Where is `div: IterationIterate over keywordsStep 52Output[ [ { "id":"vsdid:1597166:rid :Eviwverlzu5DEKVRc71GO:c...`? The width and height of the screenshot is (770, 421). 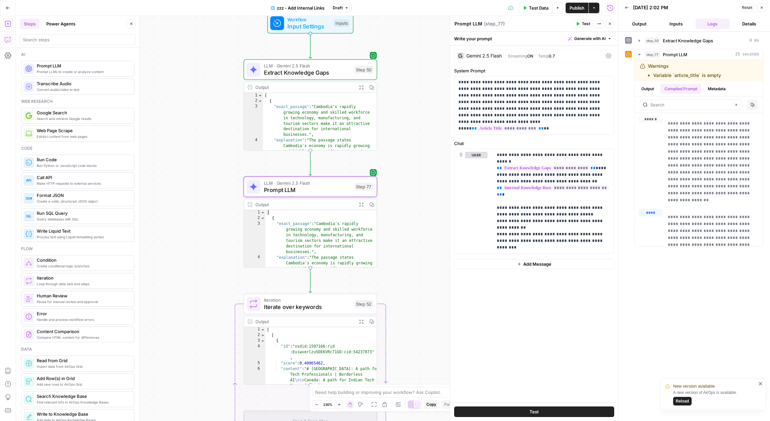
div: IterationIterate over keywordsStep 52Output[ [ { "id":"vsdid:1597166:rid :Eviwverlzu5DEKVRc71GO:c... is located at coordinates (310, 339).